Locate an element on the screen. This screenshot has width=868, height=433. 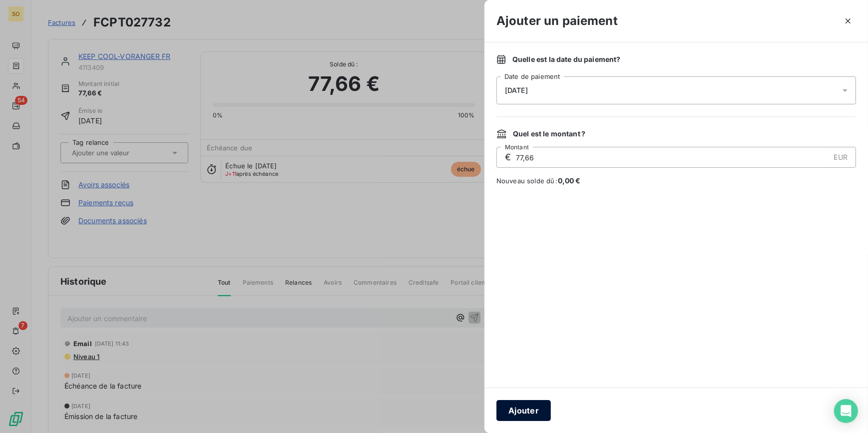
span: 0,00 € is located at coordinates (569, 181).